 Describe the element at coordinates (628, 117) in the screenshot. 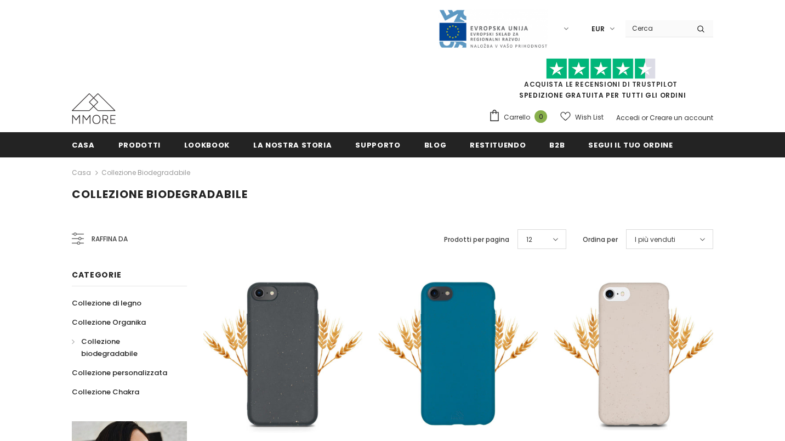

I see `a: Accedi` at that location.